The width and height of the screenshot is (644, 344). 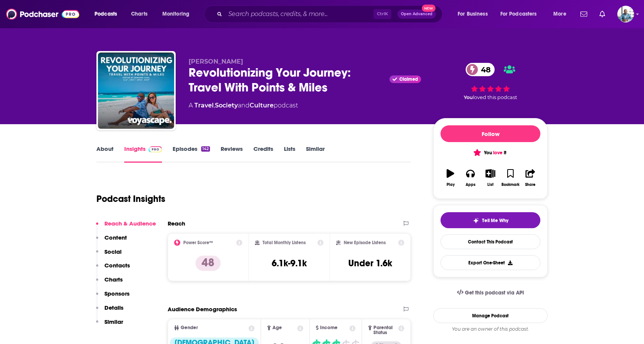 I want to click on button: Sponsors, so click(x=113, y=296).